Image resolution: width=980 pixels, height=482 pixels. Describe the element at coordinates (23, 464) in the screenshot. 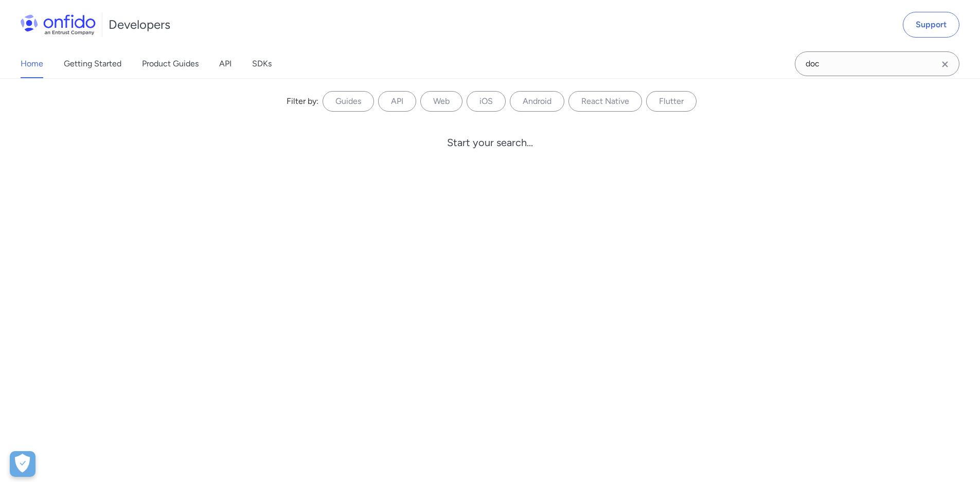

I see `button: Open Preferences` at that location.